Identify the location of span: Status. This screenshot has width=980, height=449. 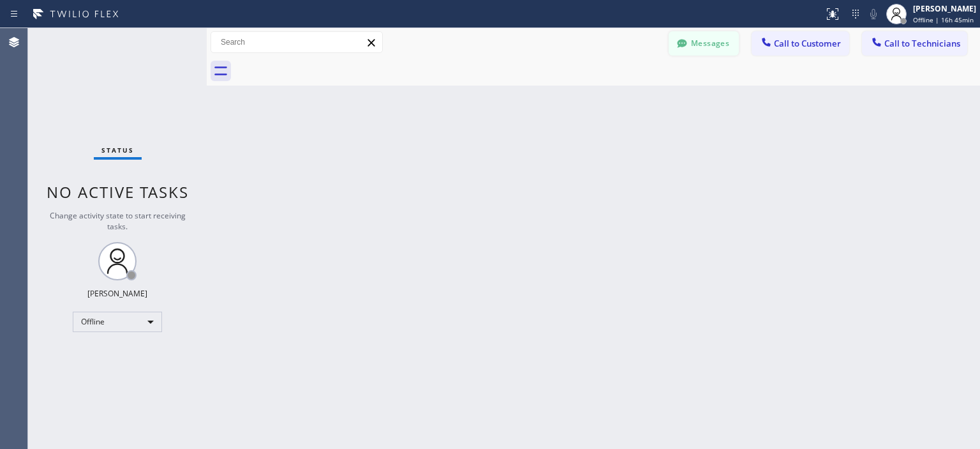
(117, 150).